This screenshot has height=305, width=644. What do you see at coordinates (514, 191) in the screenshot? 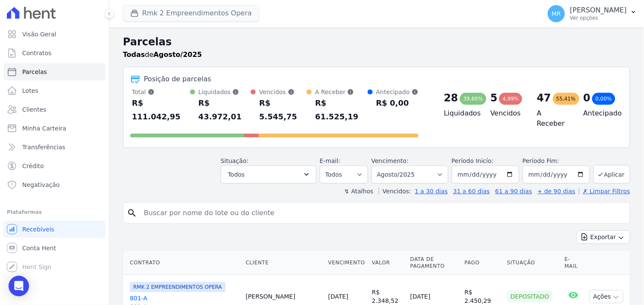
I see `a: 61 a 90 dias` at bounding box center [514, 191].